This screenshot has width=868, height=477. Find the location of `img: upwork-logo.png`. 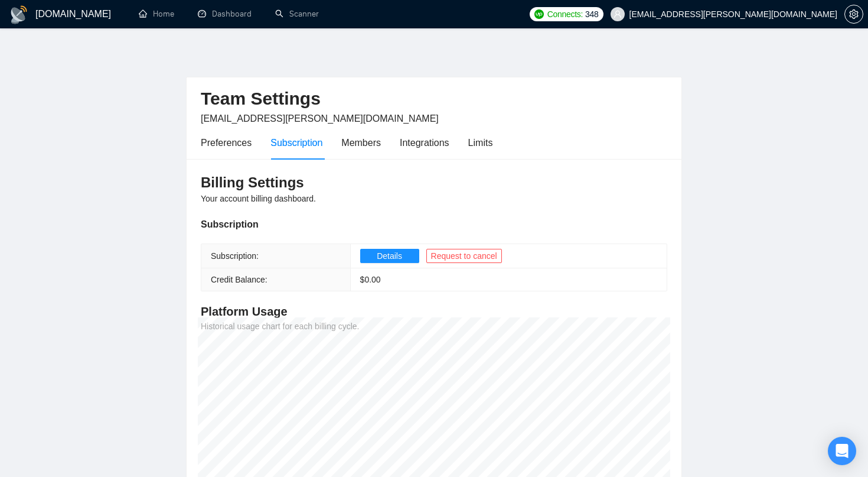

img: upwork-logo.png is located at coordinates (539, 14).